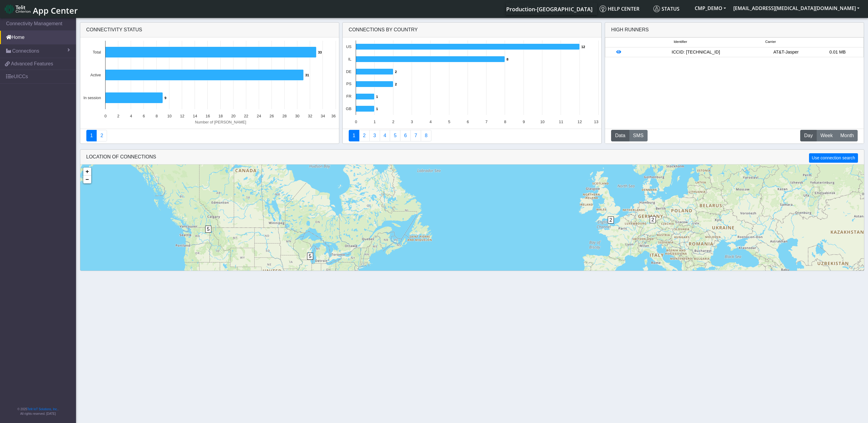  Describe the element at coordinates (809, 136) in the screenshot. I see `span: Day` at that location.